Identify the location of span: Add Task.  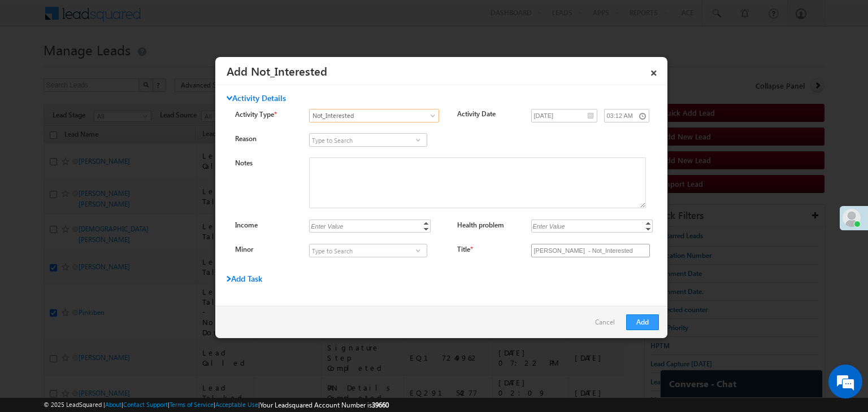
(244, 278).